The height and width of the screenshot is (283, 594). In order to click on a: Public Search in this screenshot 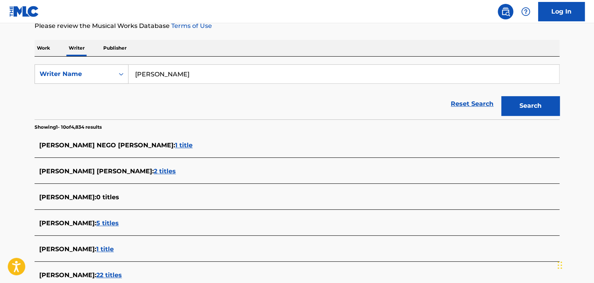, I will do `click(505, 12)`.